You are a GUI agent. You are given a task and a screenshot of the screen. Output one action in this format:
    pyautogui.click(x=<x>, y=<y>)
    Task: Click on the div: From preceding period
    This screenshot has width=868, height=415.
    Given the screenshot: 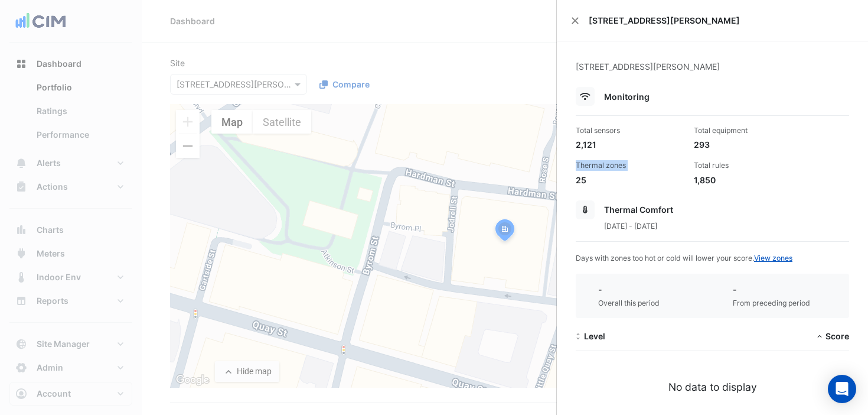 What is the action you would take?
    pyautogui.click(x=771, y=303)
    